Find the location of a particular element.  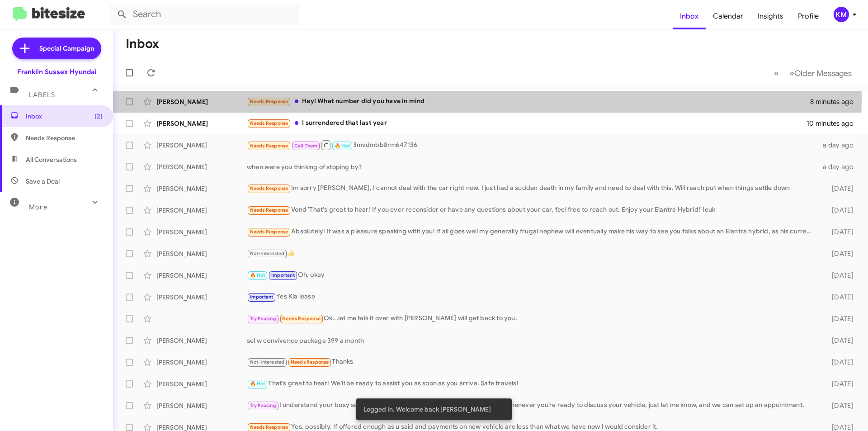

span: Special Campaign is located at coordinates (67, 49).